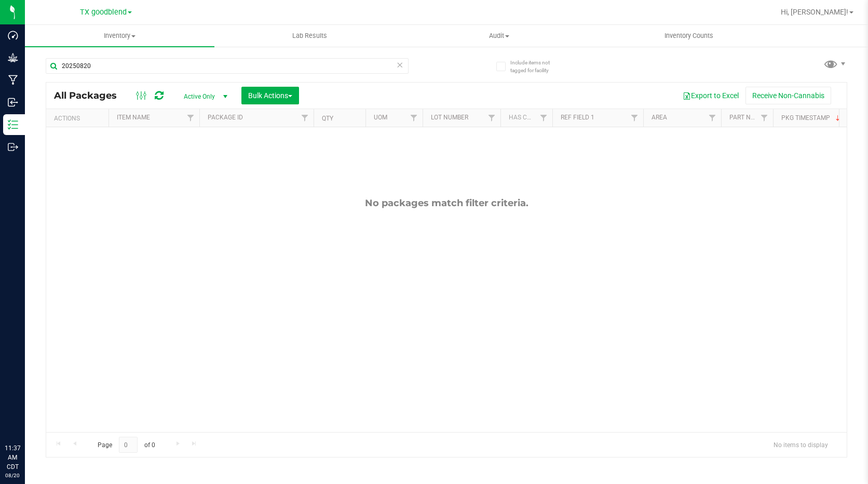 The width and height of the screenshot is (868, 484). Describe the element at coordinates (499, 36) in the screenshot. I see `a: Audit` at that location.